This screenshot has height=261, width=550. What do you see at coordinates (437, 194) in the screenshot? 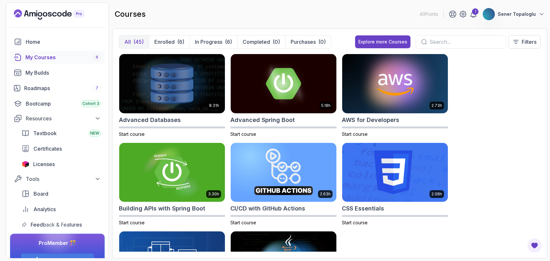
I see `p: 2.08h` at bounding box center [437, 194].